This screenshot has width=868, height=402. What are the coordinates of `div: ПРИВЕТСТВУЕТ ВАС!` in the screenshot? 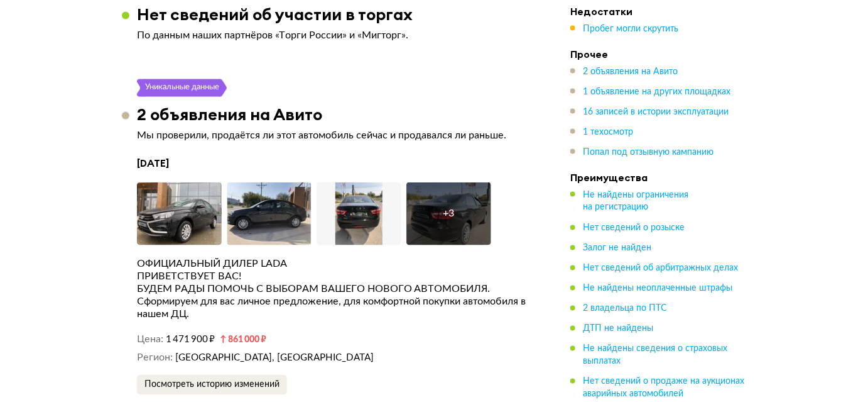 It's located at (335, 276).